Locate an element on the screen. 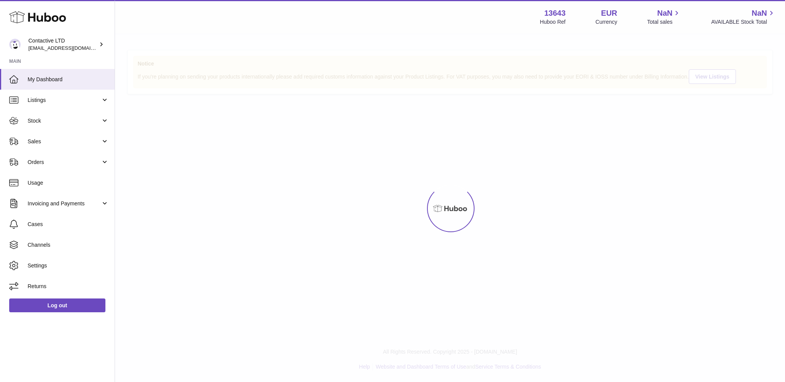  span: Usage is located at coordinates (68, 183).